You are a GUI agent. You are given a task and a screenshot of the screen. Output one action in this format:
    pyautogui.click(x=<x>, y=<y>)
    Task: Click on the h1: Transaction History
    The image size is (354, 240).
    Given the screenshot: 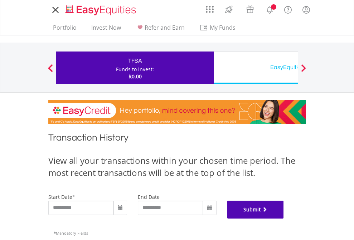 What is the action you would take?
    pyautogui.click(x=177, y=139)
    